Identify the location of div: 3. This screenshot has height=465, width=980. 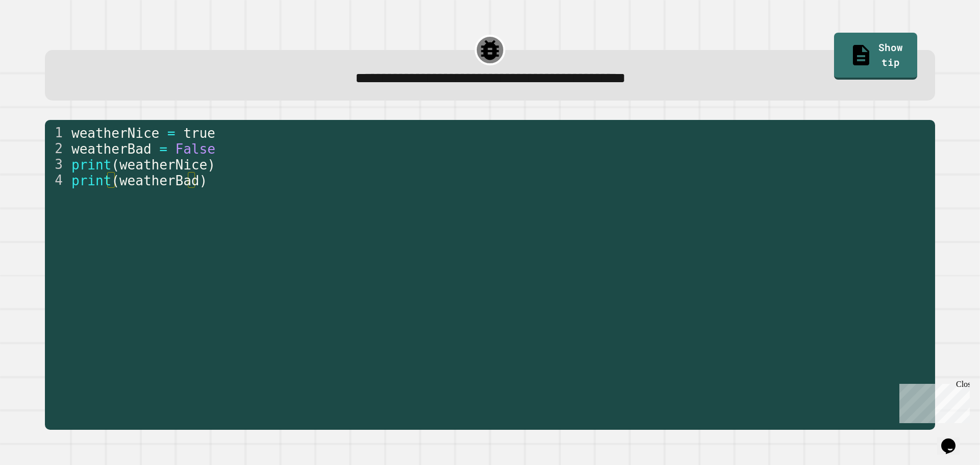
(58, 164).